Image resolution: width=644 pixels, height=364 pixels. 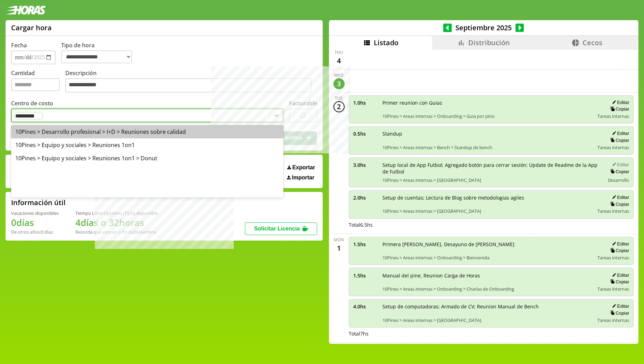 I want to click on label: Cantidad, so click(x=38, y=82).